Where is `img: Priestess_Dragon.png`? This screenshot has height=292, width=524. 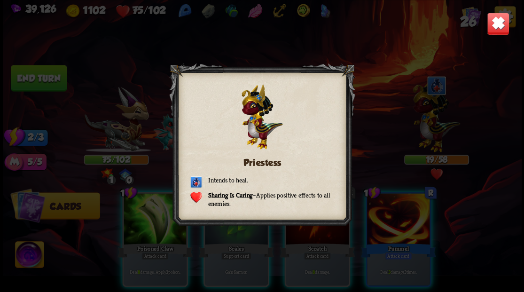
img: Priestess_Dragon.png is located at coordinates (262, 117).